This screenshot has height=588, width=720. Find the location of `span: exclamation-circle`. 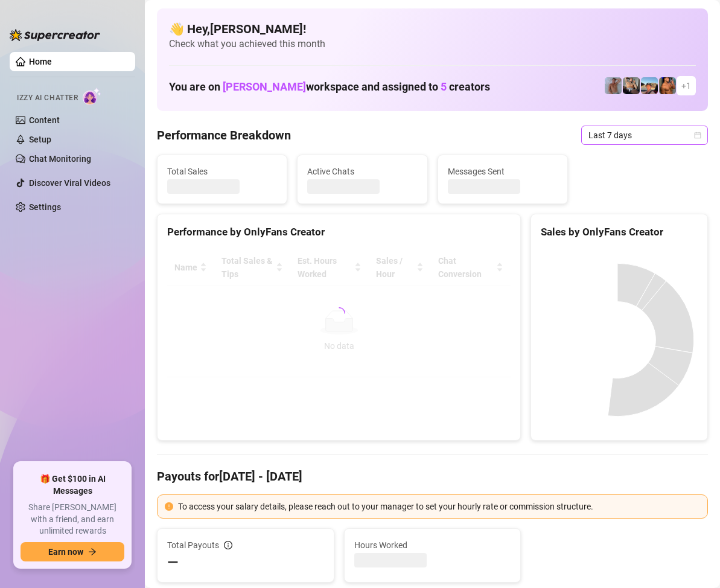

span: exclamation-circle is located at coordinates (169, 506).